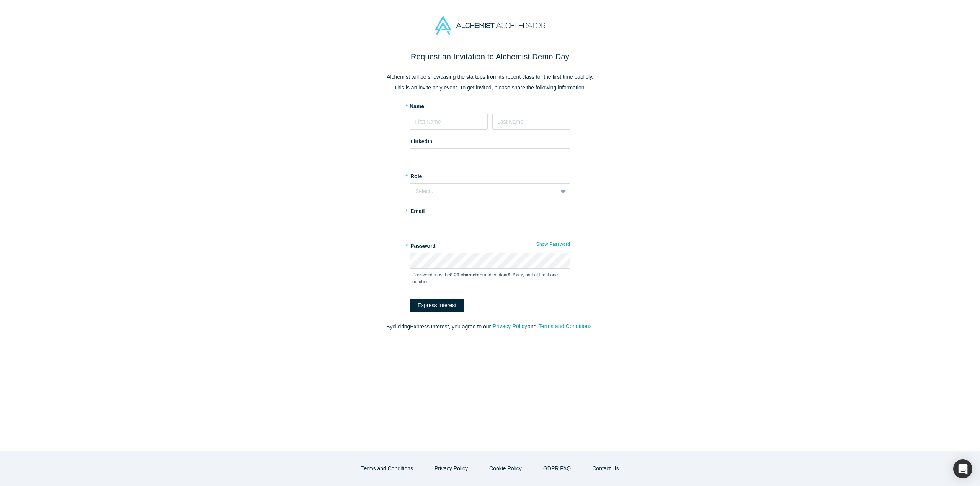  What do you see at coordinates (437, 305) in the screenshot?
I see `button: Express Interest` at bounding box center [437, 305].